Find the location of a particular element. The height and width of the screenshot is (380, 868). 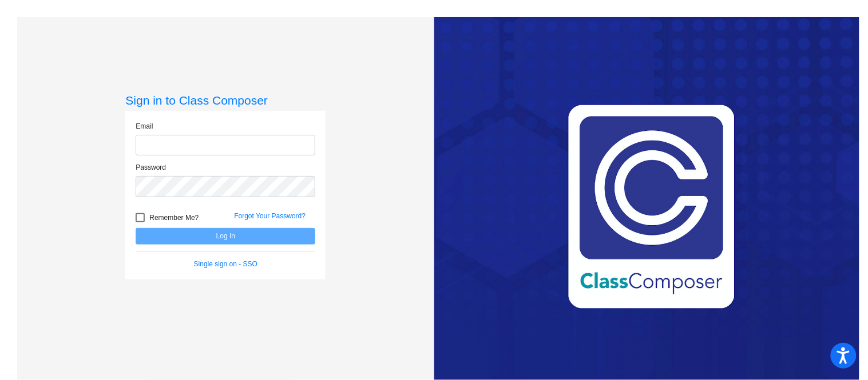

button: Log In is located at coordinates (225, 236).